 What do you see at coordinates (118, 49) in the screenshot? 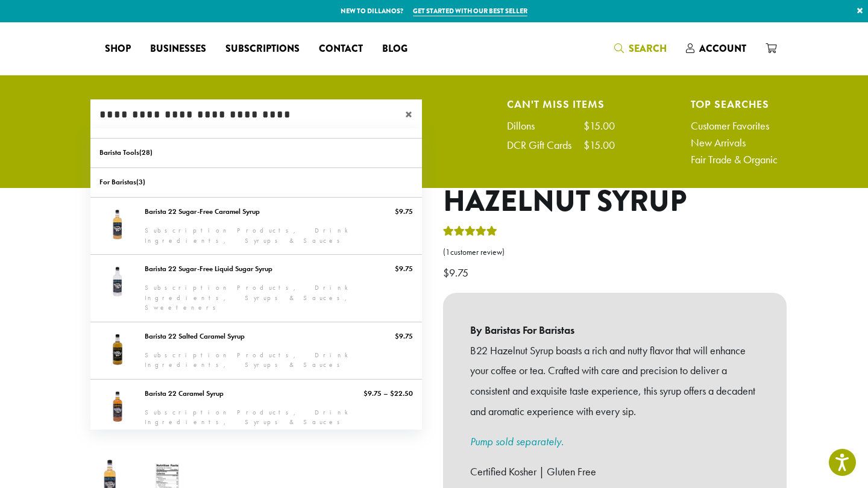
I see `span: Shop` at bounding box center [118, 49].